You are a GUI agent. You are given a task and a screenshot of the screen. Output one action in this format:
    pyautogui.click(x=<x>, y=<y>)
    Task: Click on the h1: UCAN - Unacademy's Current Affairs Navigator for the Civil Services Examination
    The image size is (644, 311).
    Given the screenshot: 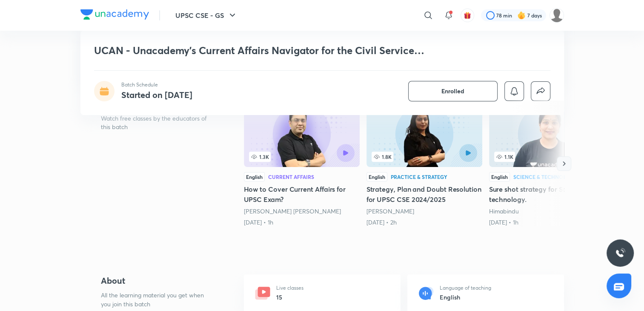 What is the action you would take?
    pyautogui.click(x=261, y=50)
    